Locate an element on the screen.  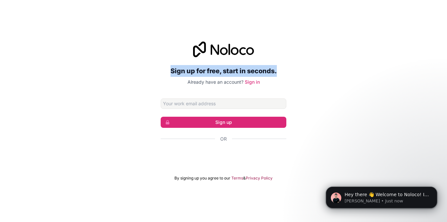
a: Terms is located at coordinates (237, 178).